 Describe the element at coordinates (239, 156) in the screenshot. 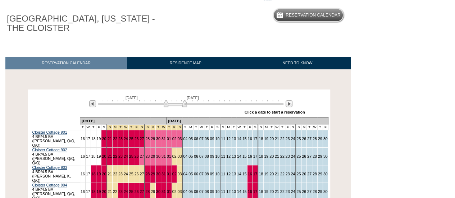

I see `a: 14` at that location.